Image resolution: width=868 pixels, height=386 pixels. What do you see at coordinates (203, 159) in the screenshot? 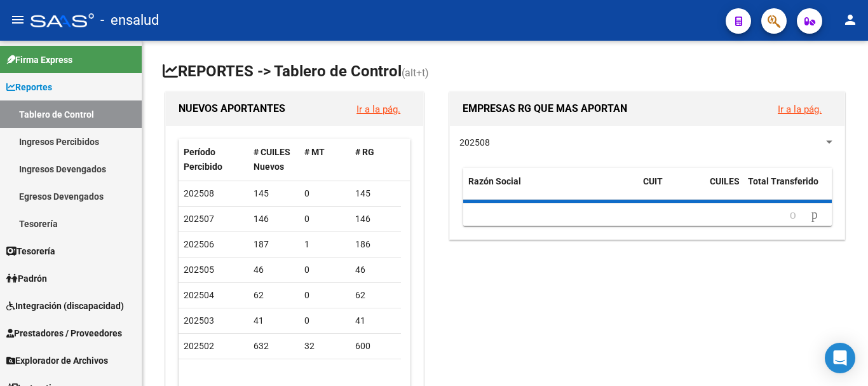
I see `span: Período Percibido` at bounding box center [203, 159].